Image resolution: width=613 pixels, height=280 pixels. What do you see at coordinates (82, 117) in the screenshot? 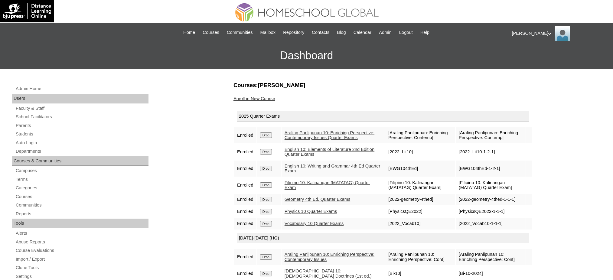
I see `a: School Facilitators` at bounding box center [82, 117].